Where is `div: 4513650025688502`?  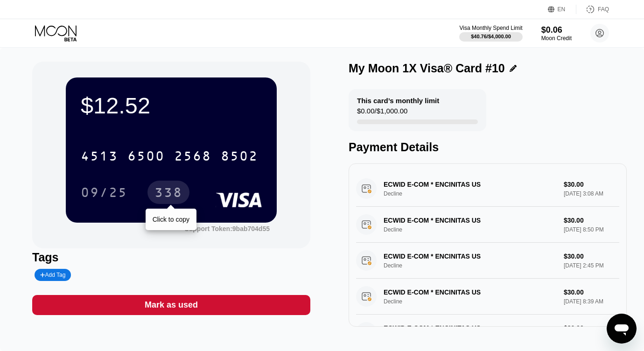
div: 4513650025688502 is located at coordinates (169, 156).